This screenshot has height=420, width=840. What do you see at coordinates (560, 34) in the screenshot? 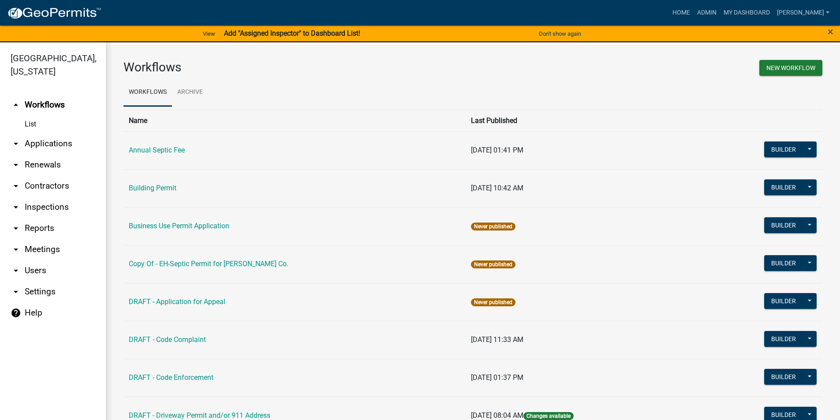
I see `button: Don't show again` at bounding box center [560, 34].